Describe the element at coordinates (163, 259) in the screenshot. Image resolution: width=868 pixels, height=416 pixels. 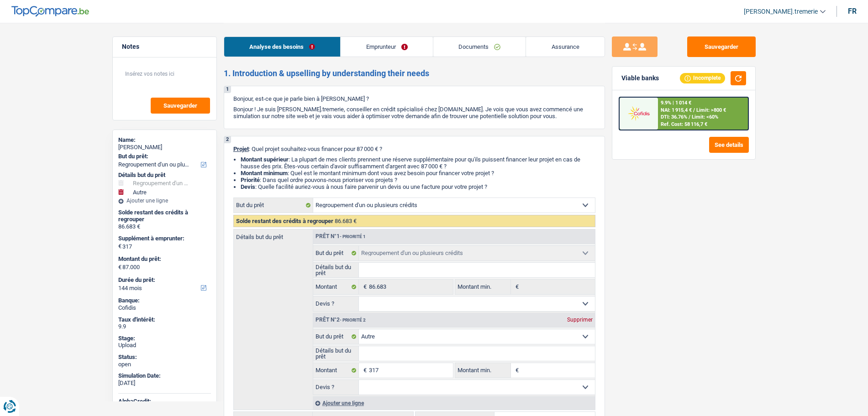
I see `label: Montant du prêt:` at that location.